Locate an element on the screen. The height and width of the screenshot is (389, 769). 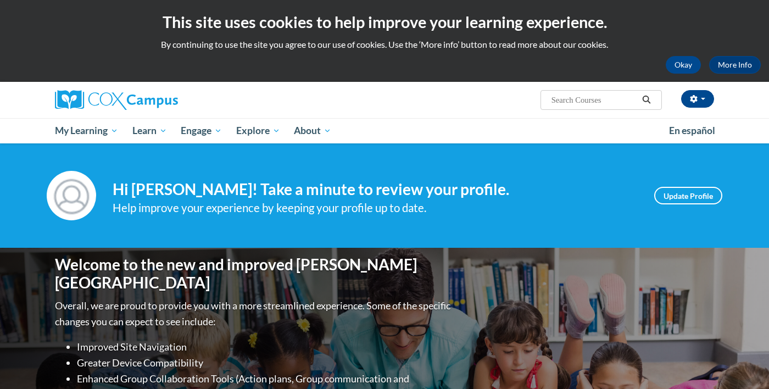
li: Improved Site Navigation is located at coordinates (265, 347).